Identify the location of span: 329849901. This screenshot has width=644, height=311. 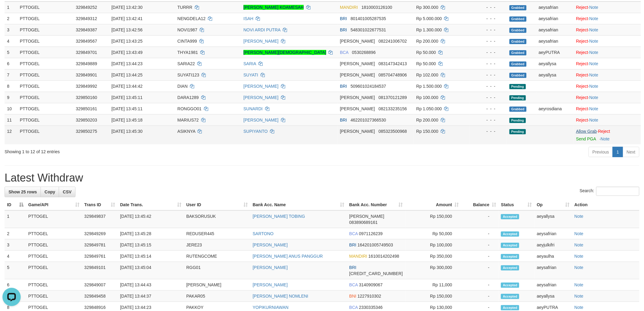
(86, 75).